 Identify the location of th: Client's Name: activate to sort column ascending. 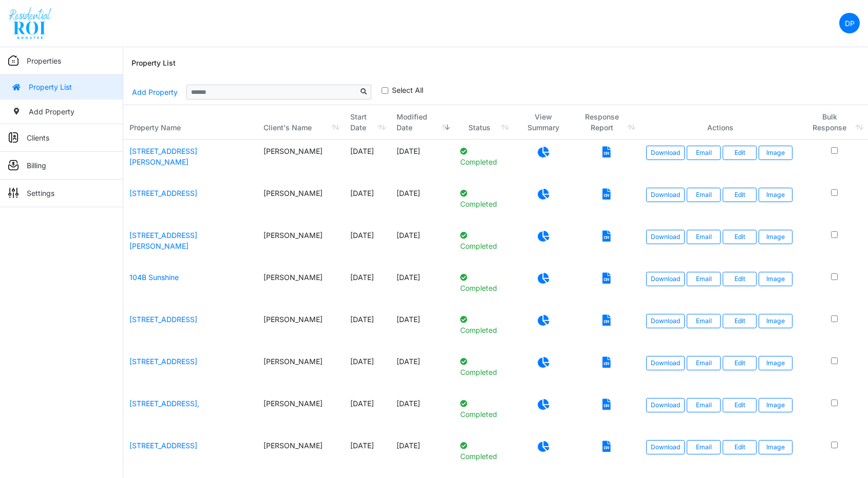
(301, 122).